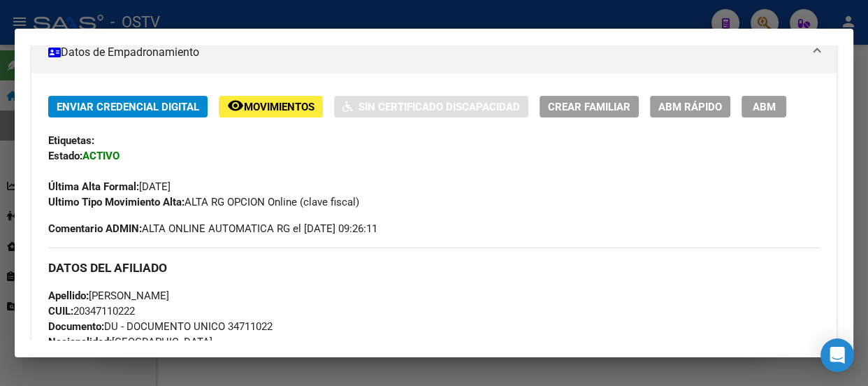 The image size is (868, 386). What do you see at coordinates (764, 106) in the screenshot?
I see `button: ABM` at bounding box center [764, 106].